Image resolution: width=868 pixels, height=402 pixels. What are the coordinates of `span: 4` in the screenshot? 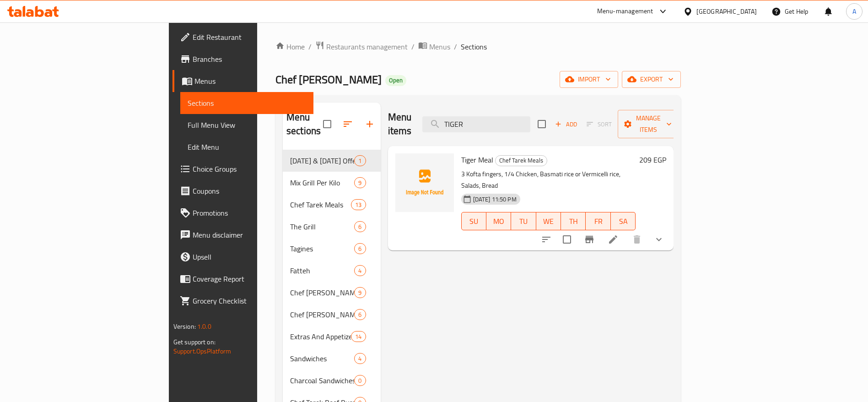 It's located at (359, 270).